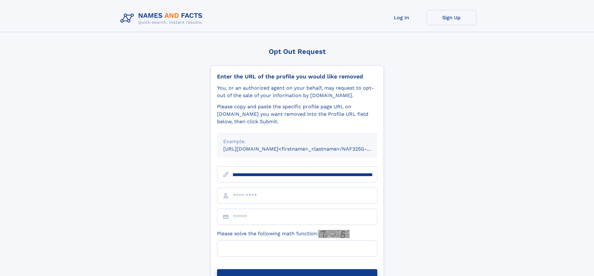 The image size is (594, 276). I want to click on div: Example:, so click(297, 142).